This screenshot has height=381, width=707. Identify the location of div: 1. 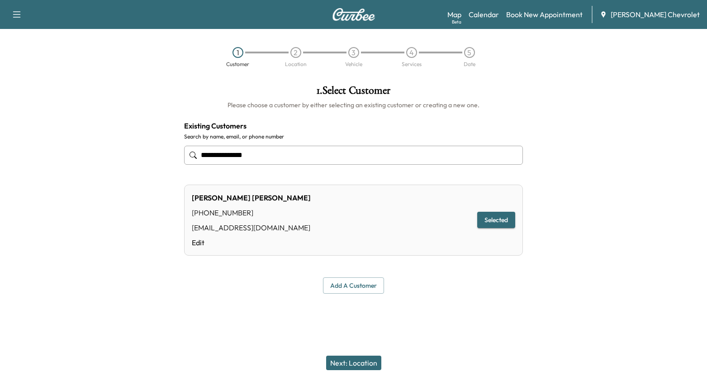
(238, 52).